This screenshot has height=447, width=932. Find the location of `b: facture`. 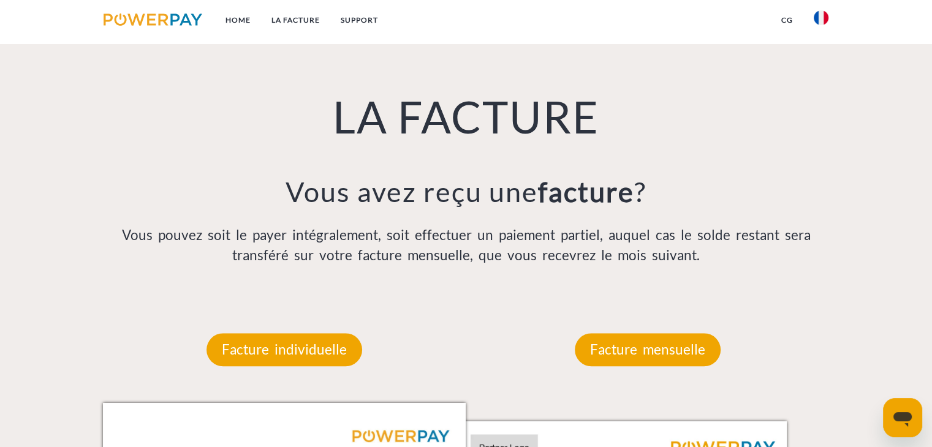

b: facture is located at coordinates (586, 192).